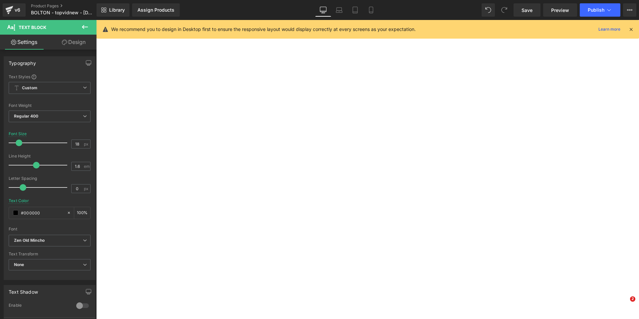 This screenshot has width=639, height=319. Describe the element at coordinates (23, 290) in the screenshot. I see `div: Text Shadow` at that location.